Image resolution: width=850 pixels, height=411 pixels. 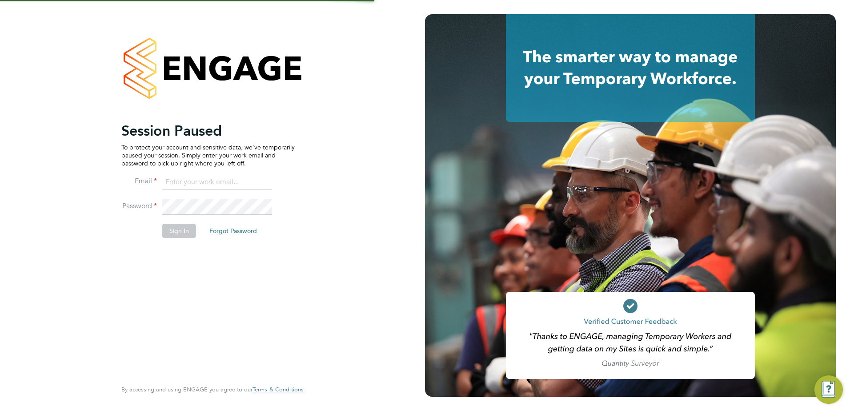 I want to click on input: Enter your work email..., so click(x=217, y=182).